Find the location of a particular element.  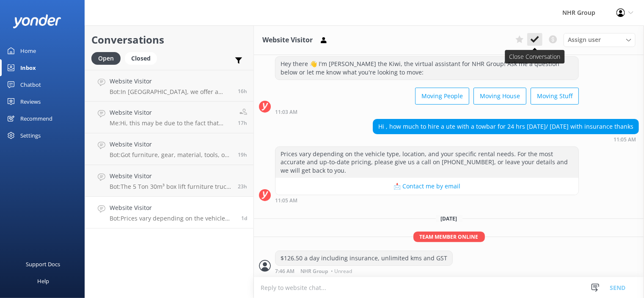

p: Bot: Prices vary depending on the vehicle type, location, and your specific rental needs. For the... is located at coordinates (172, 219).